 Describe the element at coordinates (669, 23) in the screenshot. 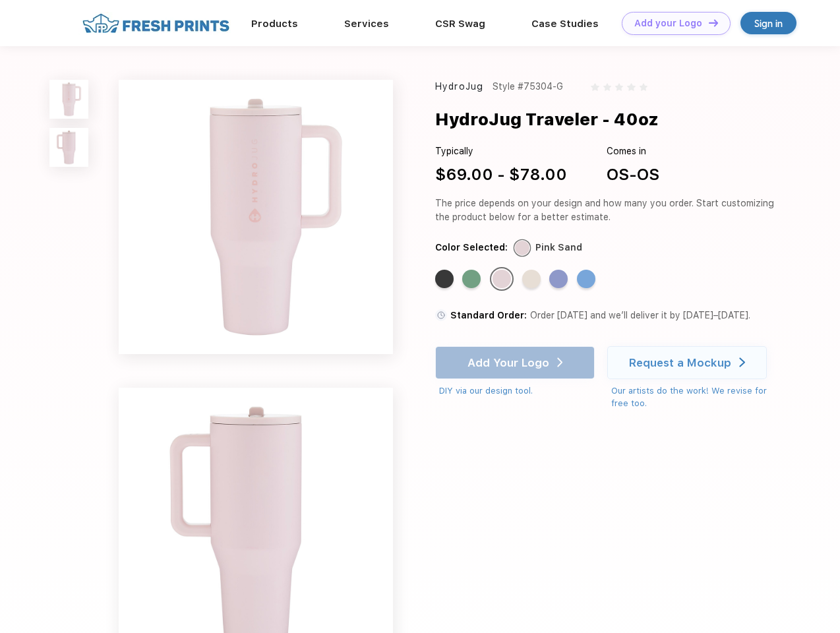

I see `div: Add your Logo` at that location.